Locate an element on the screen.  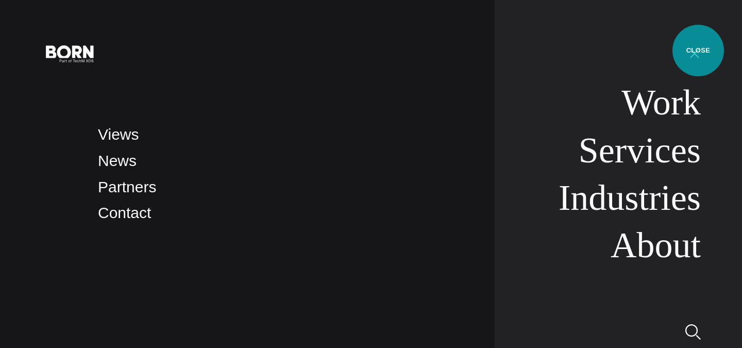
a: About is located at coordinates (656, 245).